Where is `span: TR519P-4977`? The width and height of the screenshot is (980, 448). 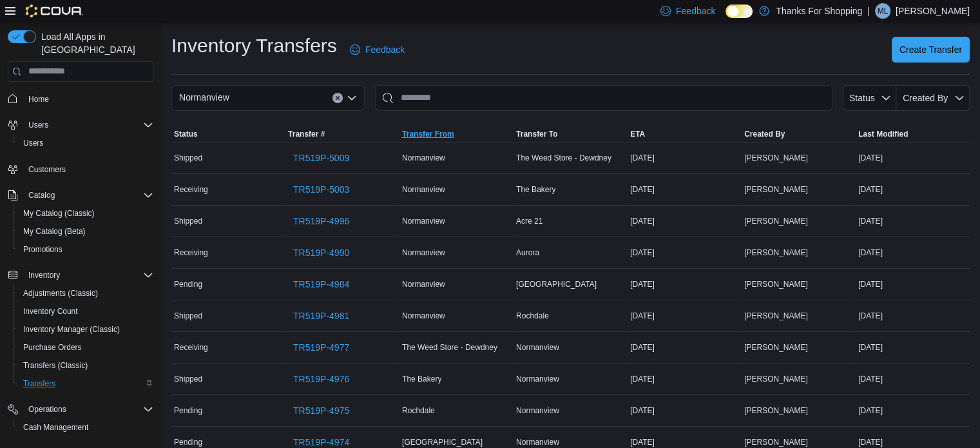
span: TR519P-4977 is located at coordinates (321, 348).